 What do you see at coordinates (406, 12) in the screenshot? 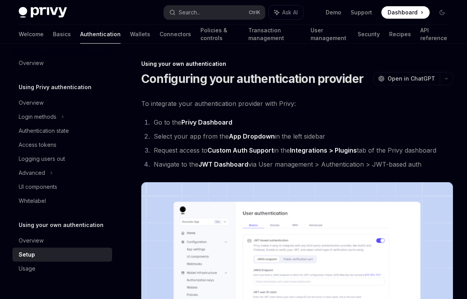
I see `a: Dashboard` at bounding box center [406, 12].